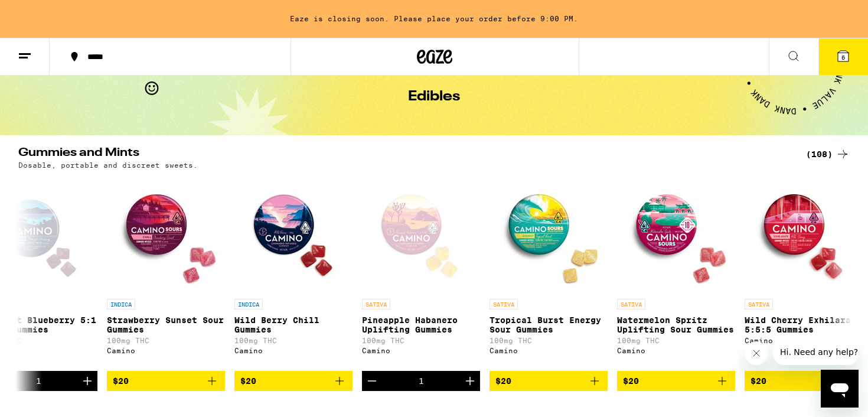 This screenshot has width=868, height=417. What do you see at coordinates (46, 13) in the screenshot?
I see `span: Hi. Need any help?` at bounding box center [46, 13].